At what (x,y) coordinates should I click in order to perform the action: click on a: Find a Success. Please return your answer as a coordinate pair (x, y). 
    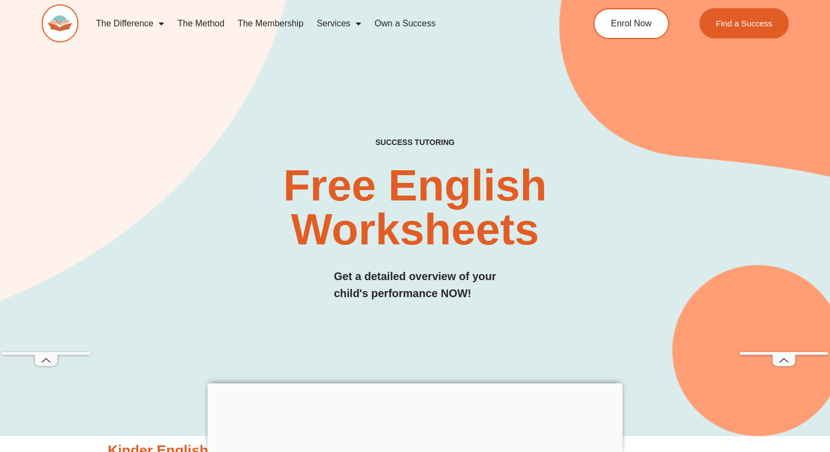
    Looking at the image, I should click on (744, 23).